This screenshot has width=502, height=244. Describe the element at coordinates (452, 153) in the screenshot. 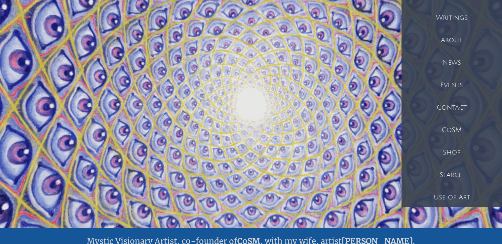

I see `div: Shop` at that location.